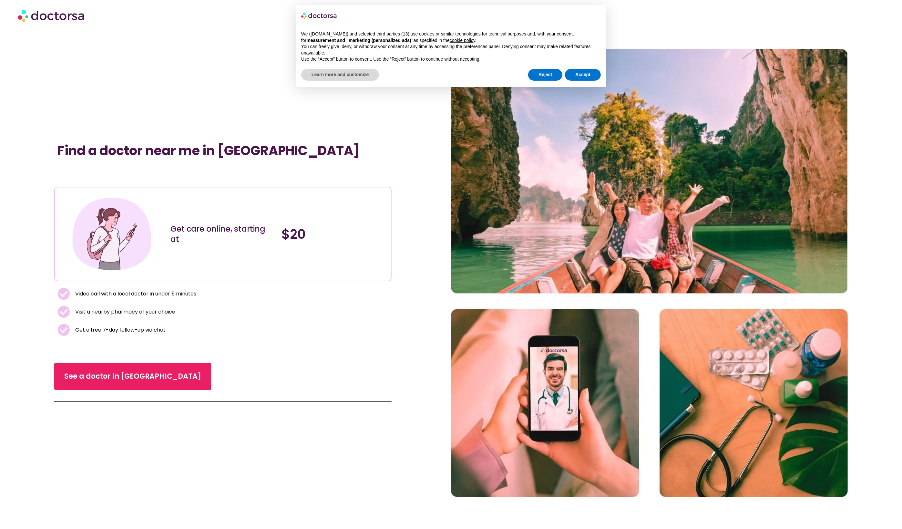  I want to click on span: Video call with a local doctor in under 5 minutes, so click(135, 294).